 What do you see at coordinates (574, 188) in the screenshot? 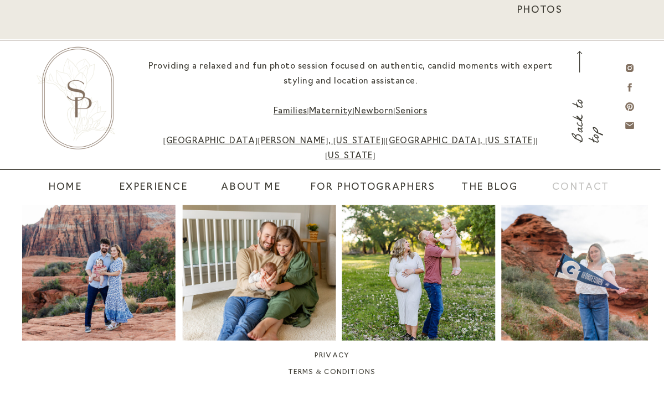
I see `nav: contact` at bounding box center [574, 188].